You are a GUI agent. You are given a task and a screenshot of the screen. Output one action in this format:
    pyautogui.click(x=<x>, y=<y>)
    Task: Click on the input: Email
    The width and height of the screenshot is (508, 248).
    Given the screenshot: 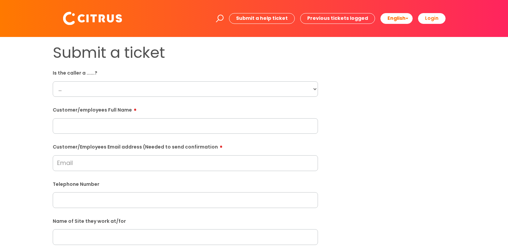 What is the action you would take?
    pyautogui.click(x=185, y=163)
    